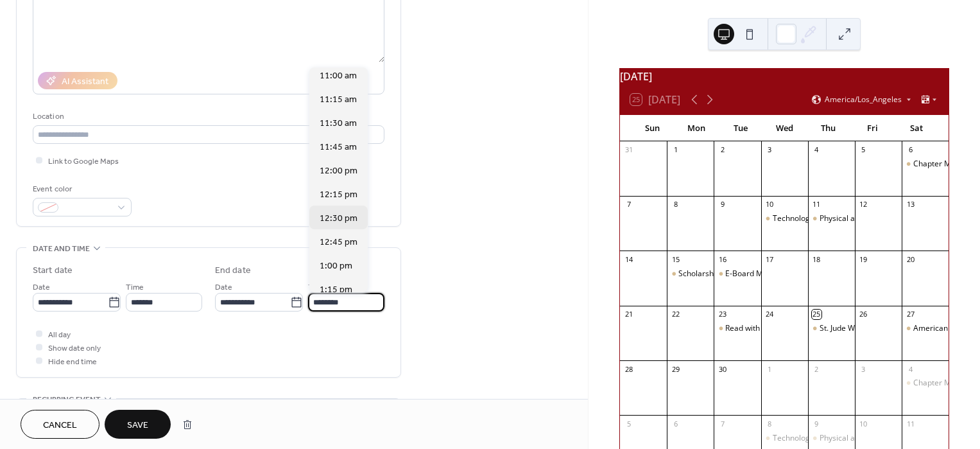  What do you see at coordinates (740, 128) in the screenshot?
I see `div: Tue` at bounding box center [740, 128].